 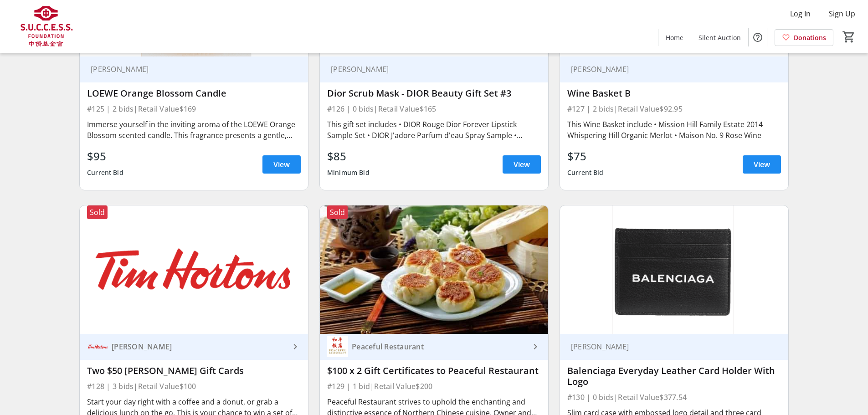 I want to click on div: This gift set includes • DIOR Rouge Dior Forever Lipstick Sample Set • DIOR J'adore Parfum d'eau ..., so click(x=434, y=130).